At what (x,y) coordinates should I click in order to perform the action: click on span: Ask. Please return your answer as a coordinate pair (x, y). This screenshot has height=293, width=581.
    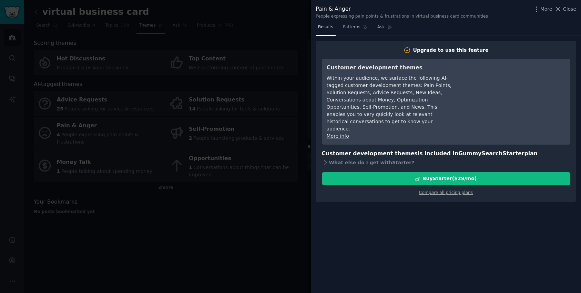
    Looking at the image, I should click on (381, 27).